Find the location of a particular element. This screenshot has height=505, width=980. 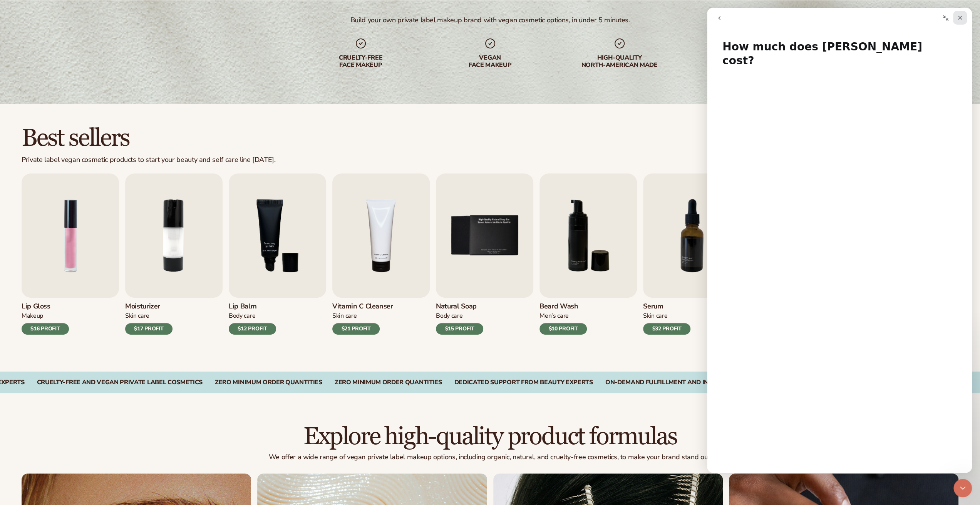

h3: Natural Soap is located at coordinates (459, 307).